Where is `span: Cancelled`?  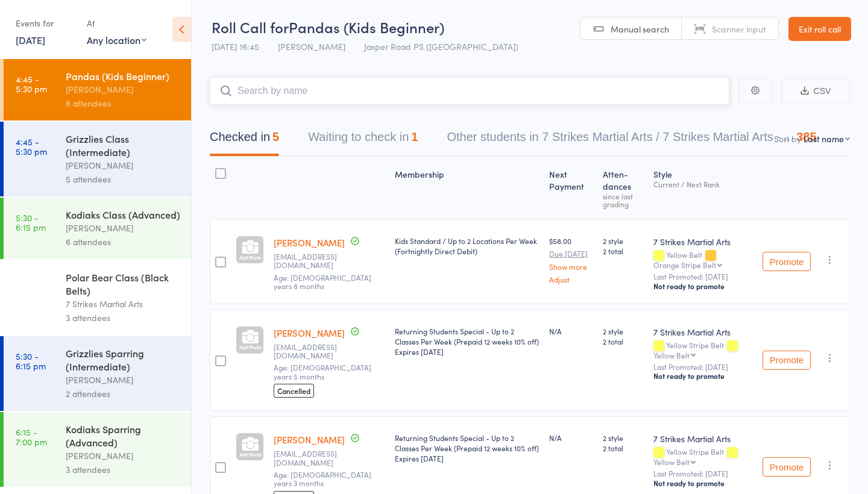
span: Cancelled is located at coordinates (294, 390).